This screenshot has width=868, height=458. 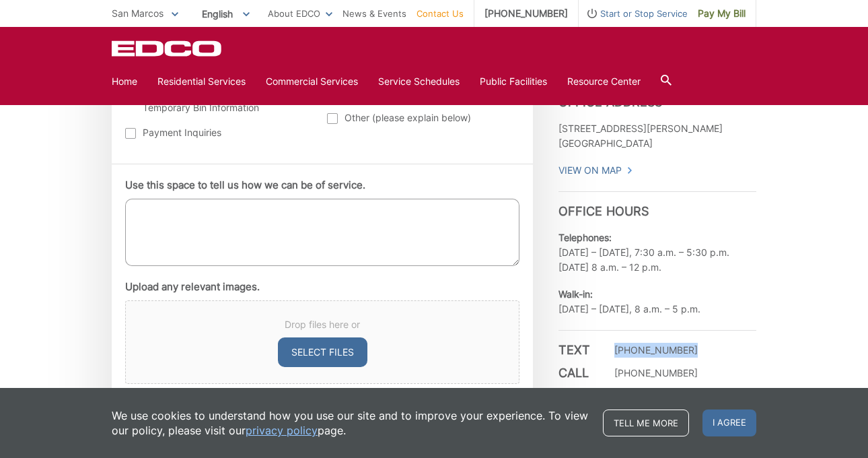 I want to click on b: Telephones:, so click(x=585, y=237).